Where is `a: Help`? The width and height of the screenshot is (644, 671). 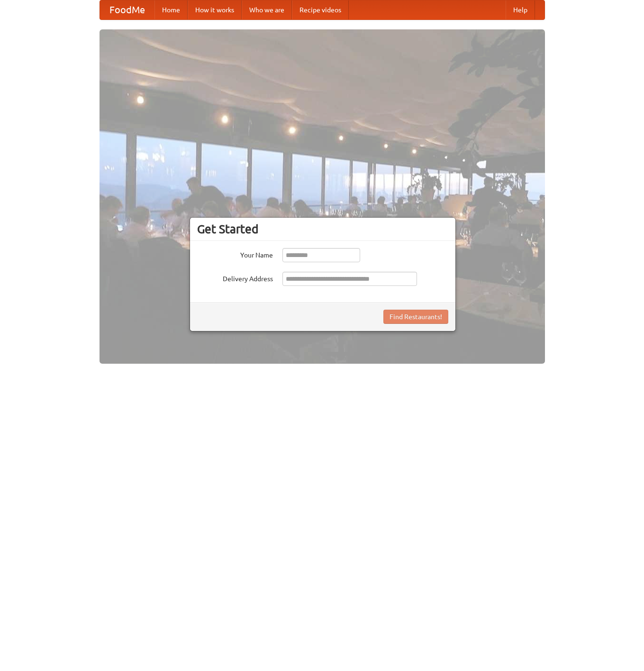 a: Help is located at coordinates (520, 10).